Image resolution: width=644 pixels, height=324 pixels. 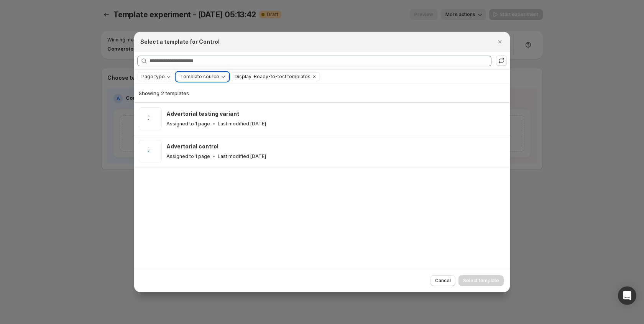 What do you see at coordinates (500, 42) in the screenshot?
I see `button: Close` at bounding box center [500, 42].